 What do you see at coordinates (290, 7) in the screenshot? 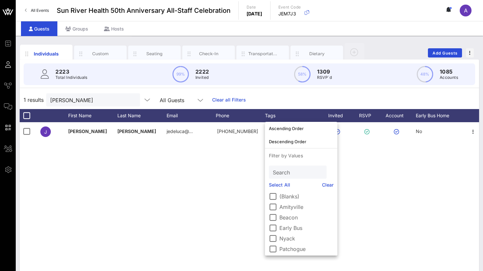
I see `p: Event Code` at bounding box center [290, 7].